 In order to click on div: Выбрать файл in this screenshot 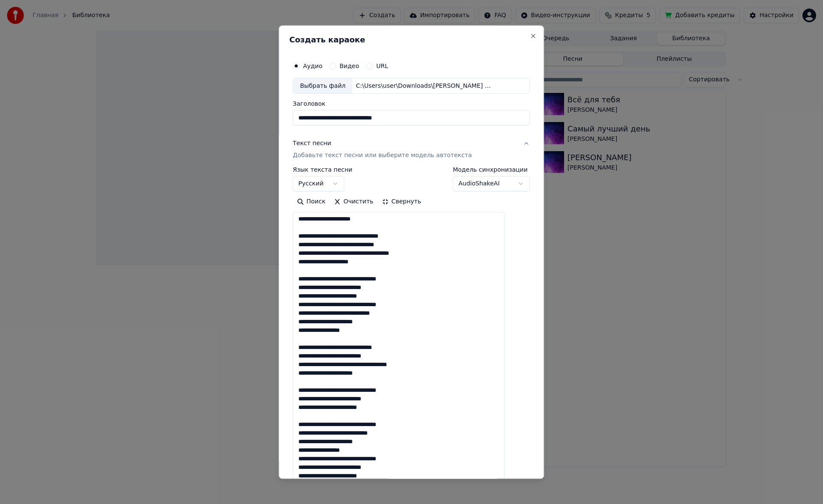, I will do `click(322, 86)`.